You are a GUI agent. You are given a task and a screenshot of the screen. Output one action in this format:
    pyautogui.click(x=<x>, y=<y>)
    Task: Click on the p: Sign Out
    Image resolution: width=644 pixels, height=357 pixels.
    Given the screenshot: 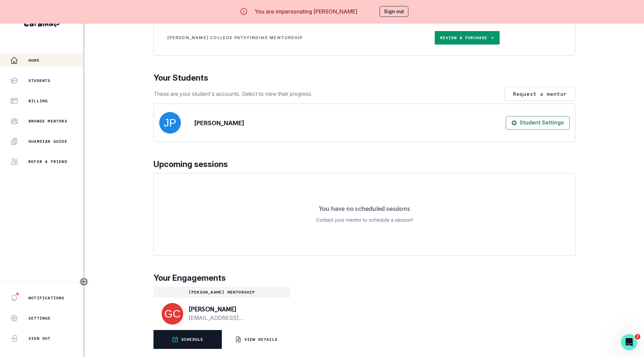 What is the action you would take?
    pyautogui.click(x=40, y=339)
    